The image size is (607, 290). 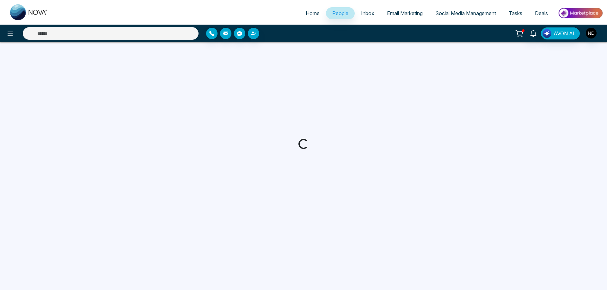 What do you see at coordinates (560, 34) in the screenshot?
I see `button: AVON AI` at bounding box center [560, 34].